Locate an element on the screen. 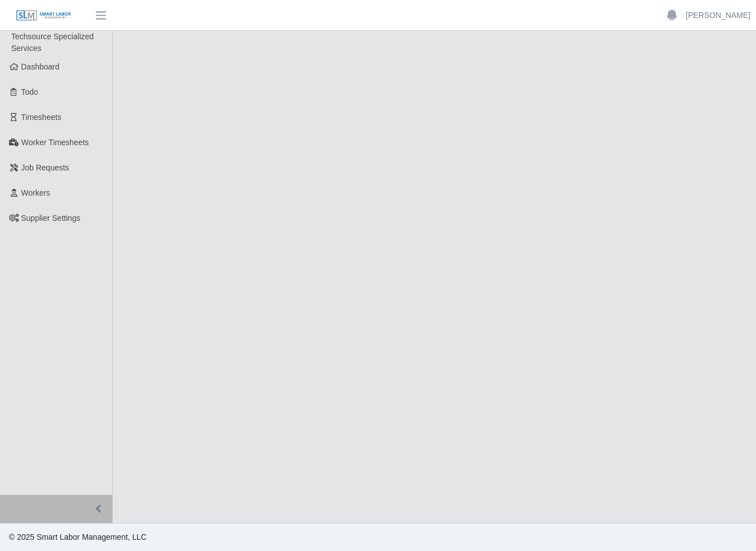 This screenshot has width=756, height=551. span: Todo is located at coordinates (30, 92).